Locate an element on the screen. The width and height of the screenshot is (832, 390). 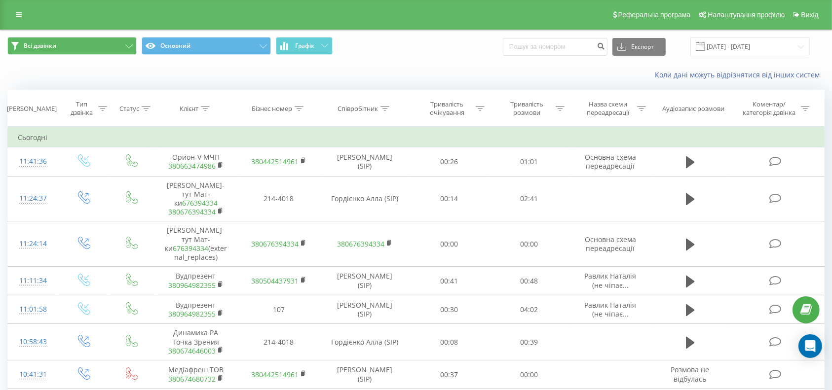
a: 380504437931 is located at coordinates (275, 281).